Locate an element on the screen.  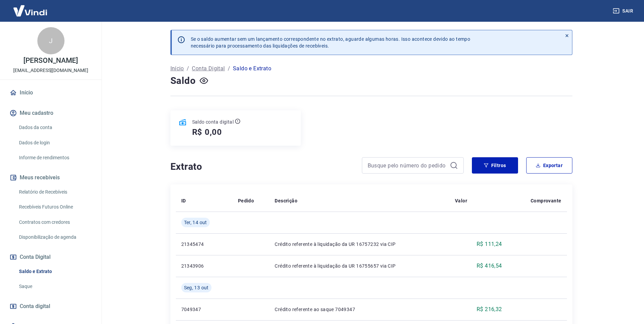
a: Saque is located at coordinates (55, 286).